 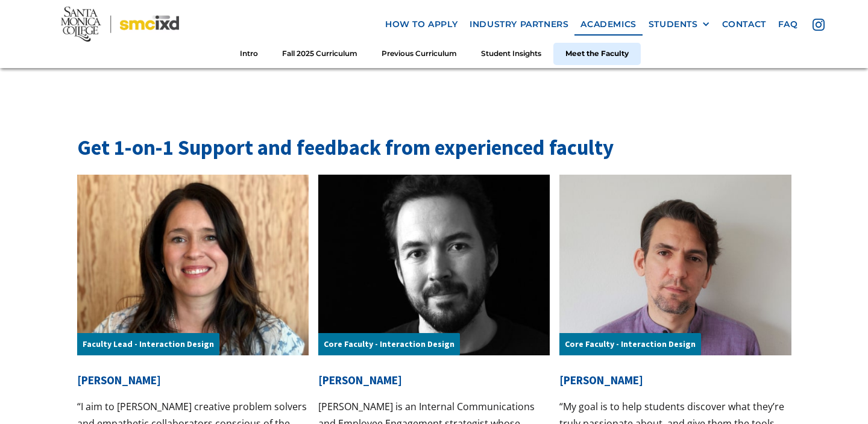 I want to click on a: Academics, so click(x=608, y=24).